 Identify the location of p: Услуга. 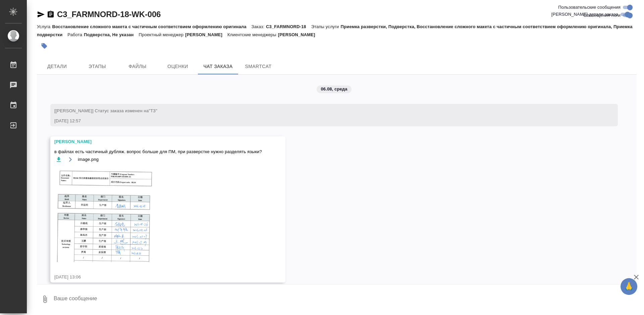
(44, 26).